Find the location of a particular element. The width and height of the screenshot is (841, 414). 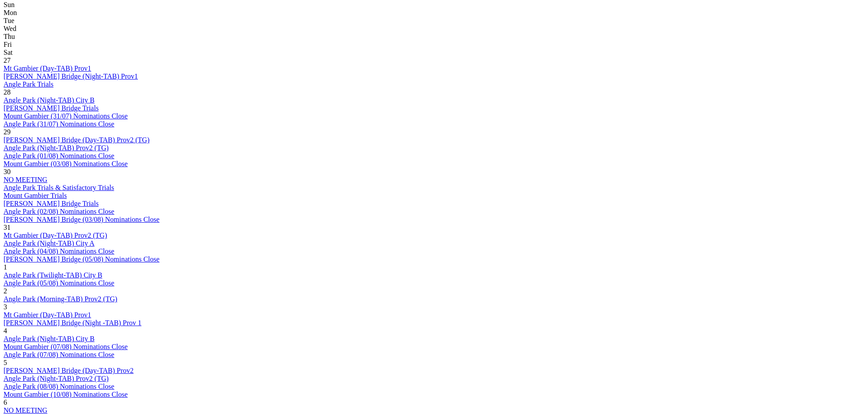

a: Mount Gambier (07/08) Nominations Close is located at coordinates (65, 346).